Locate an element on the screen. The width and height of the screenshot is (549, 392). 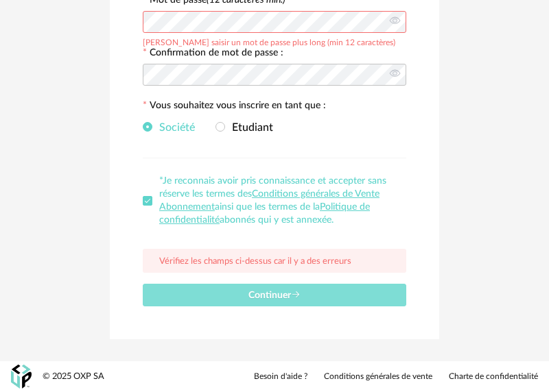
label: Vous souhaitez vous inscrire en tant que : is located at coordinates (234, 107).